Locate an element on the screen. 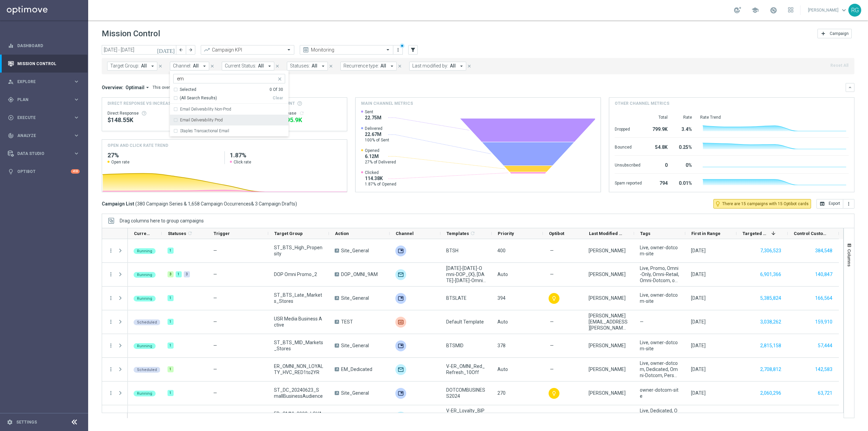 The height and width of the screenshot is (431, 868). span: Direct Response VS Increase In Total Mid Shipment Dotcom Transaction Amount is located at coordinates (201, 104).